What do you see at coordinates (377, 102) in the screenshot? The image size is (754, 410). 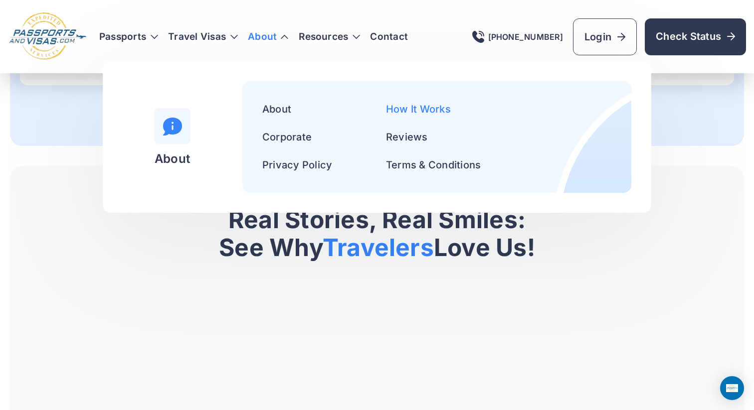 I see `p: * Please note that the pricing comes with additional Government Fees.` at bounding box center [377, 102].